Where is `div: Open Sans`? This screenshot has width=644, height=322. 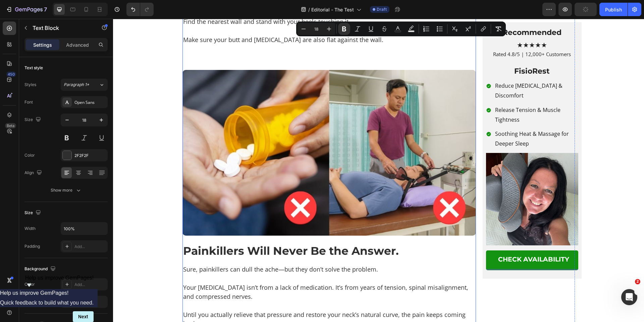
div: Open Sans is located at coordinates (90, 103).